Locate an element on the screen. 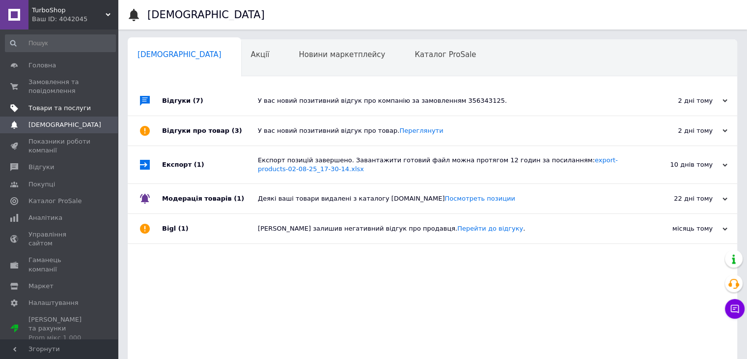 The width and height of the screenshot is (747, 359). div: 10 днів тому is located at coordinates (678, 165).